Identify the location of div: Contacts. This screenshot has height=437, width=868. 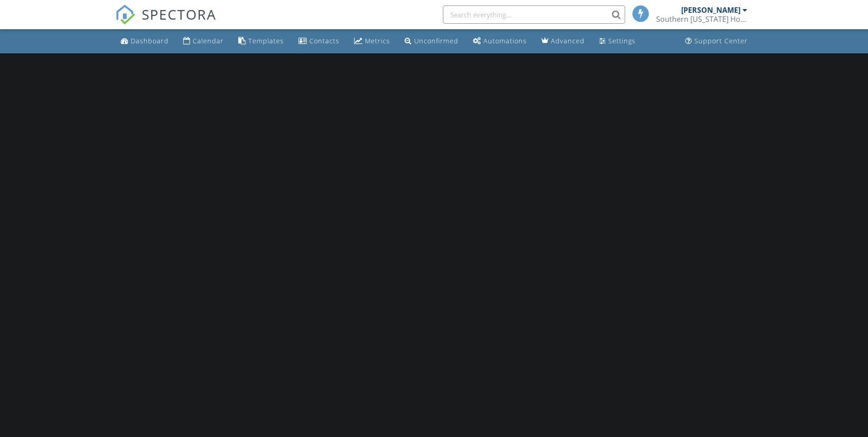
(325, 40).